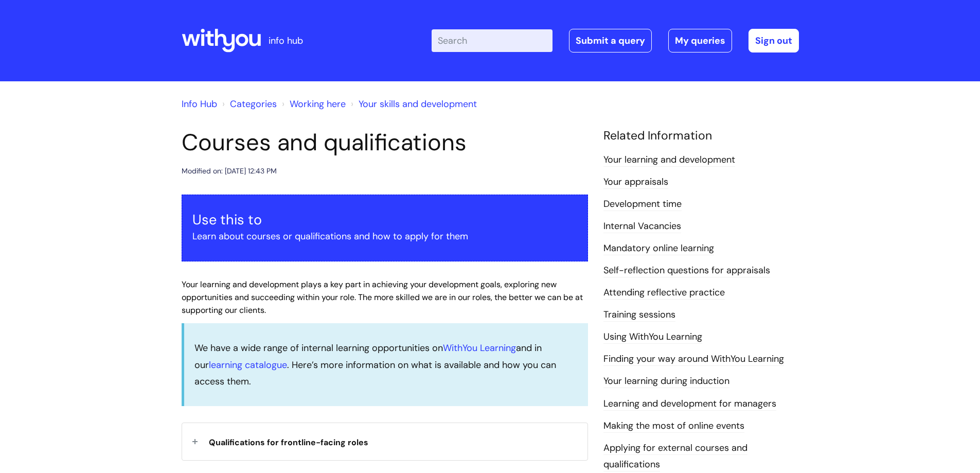 The width and height of the screenshot is (980, 473). Describe the element at coordinates (385, 142) in the screenshot. I see `h1: Courses and qualifications` at that location.